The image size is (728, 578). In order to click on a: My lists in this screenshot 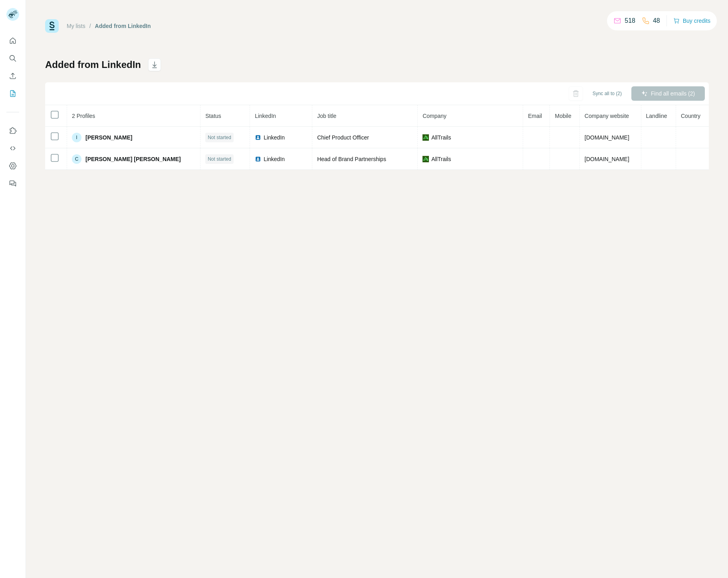, I will do `click(76, 26)`.